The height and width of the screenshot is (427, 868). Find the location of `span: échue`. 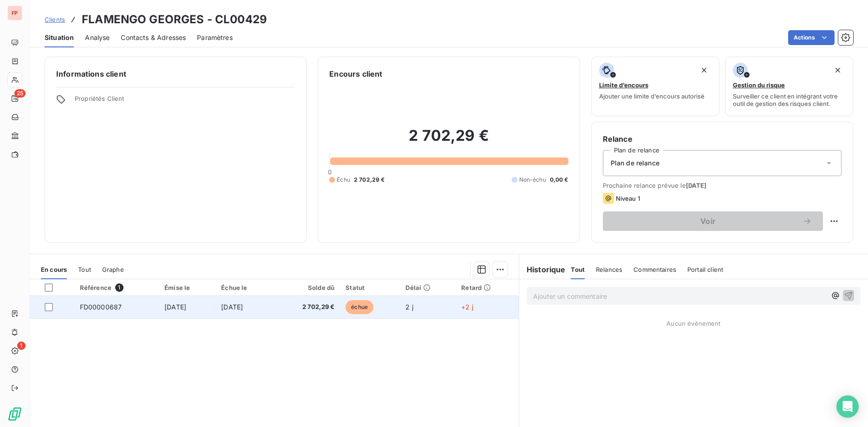

span: échue is located at coordinates (359, 307).